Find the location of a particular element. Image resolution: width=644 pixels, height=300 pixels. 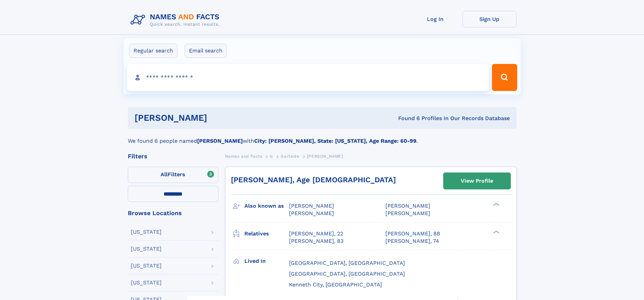

a: Sign Up is located at coordinates (490, 19).